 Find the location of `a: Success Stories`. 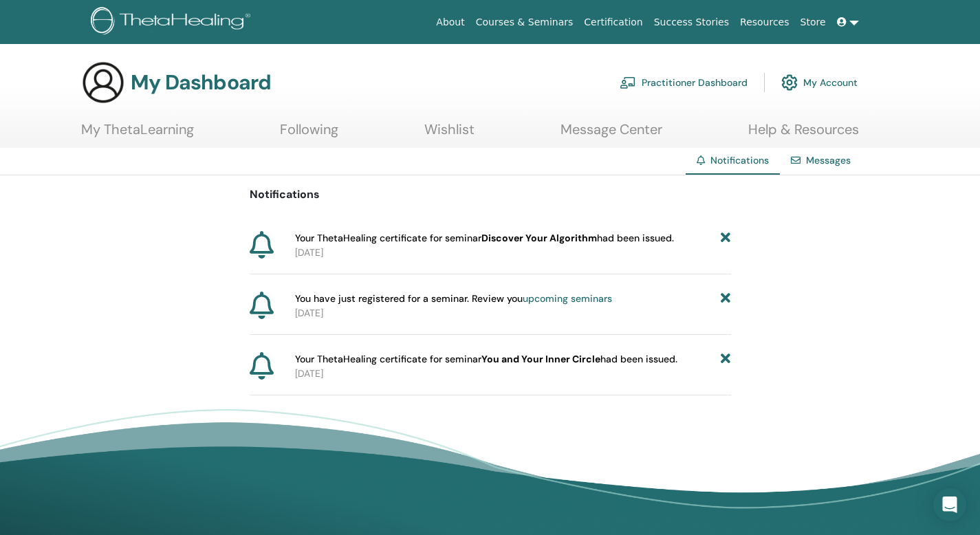

a: Success Stories is located at coordinates (691, 22).